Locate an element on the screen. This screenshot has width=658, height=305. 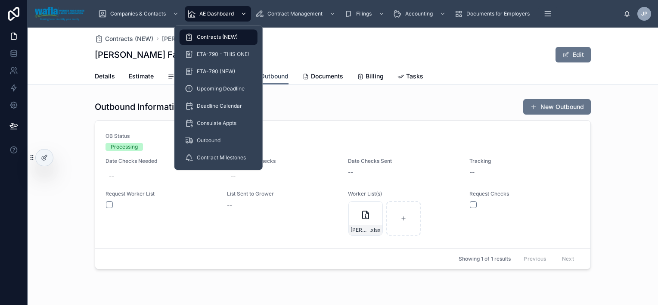
span: Worker List(s) is located at coordinates (403, 194).